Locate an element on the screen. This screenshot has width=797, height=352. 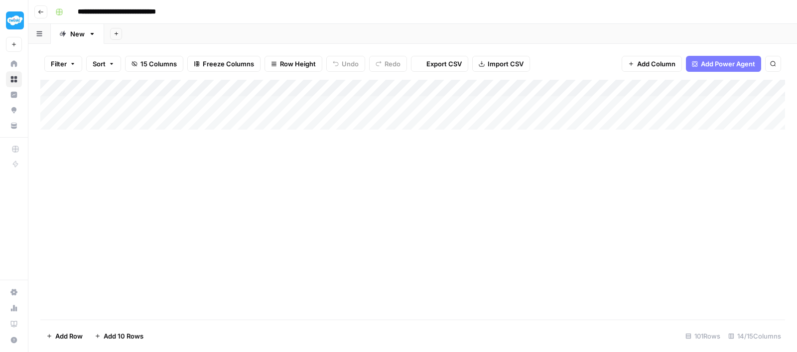
button: Import CSV is located at coordinates (501, 64).